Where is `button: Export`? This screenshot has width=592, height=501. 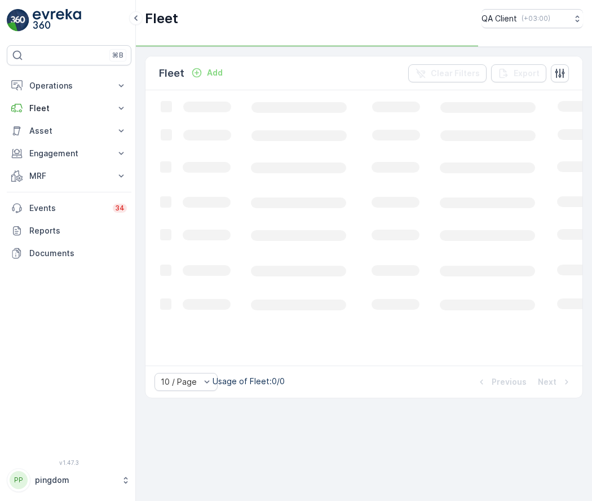 button: Export is located at coordinates (519, 73).